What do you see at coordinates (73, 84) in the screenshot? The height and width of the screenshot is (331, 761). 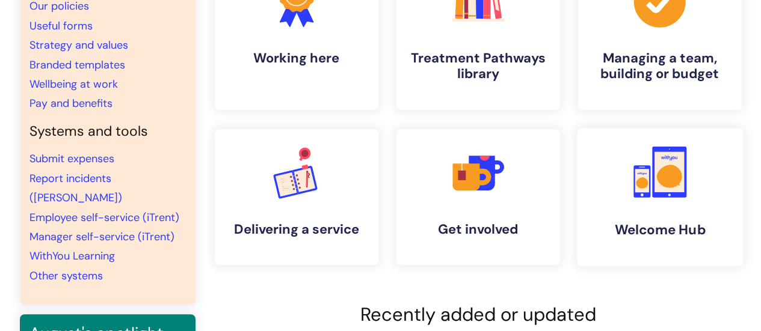 I see `a: Wellbeing at work` at bounding box center [73, 84].